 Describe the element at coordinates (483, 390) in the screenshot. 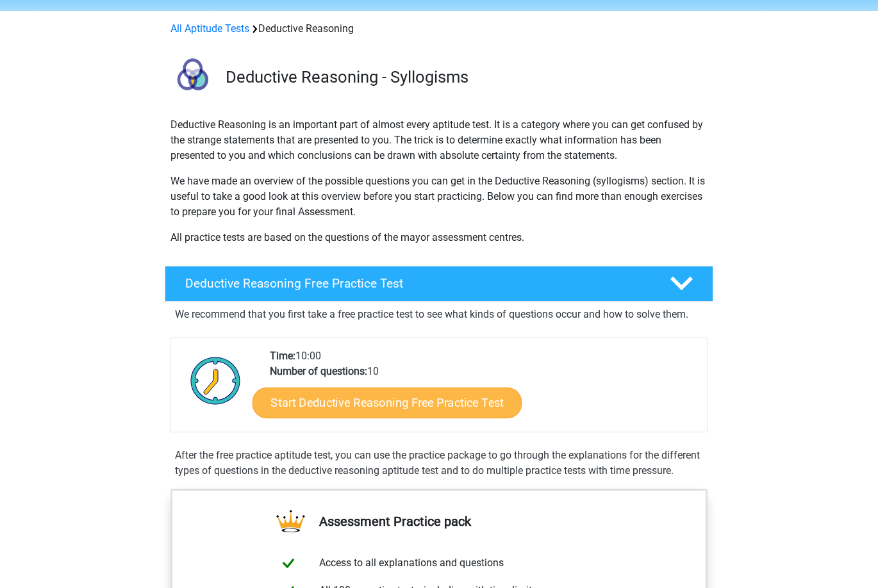

I see `div: 10:00 10` at that location.